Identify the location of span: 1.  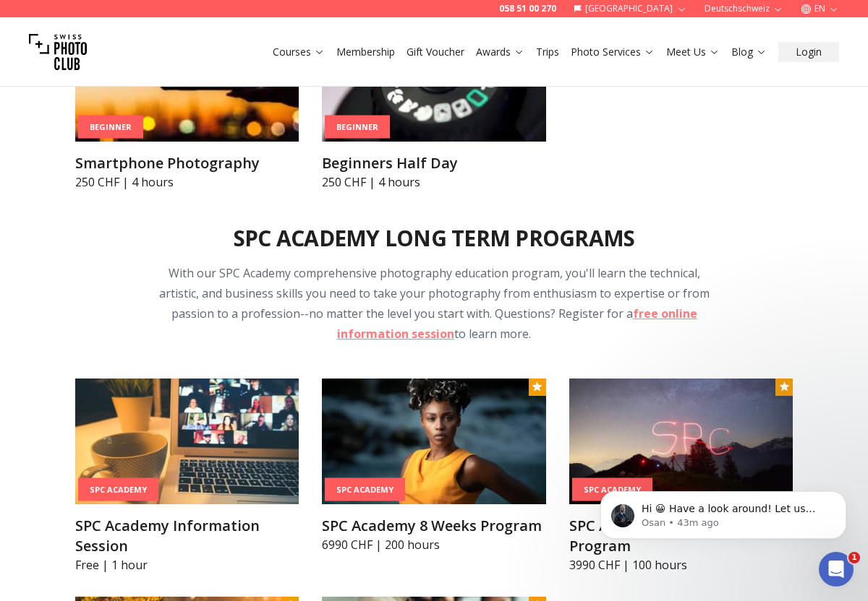
(854, 558).